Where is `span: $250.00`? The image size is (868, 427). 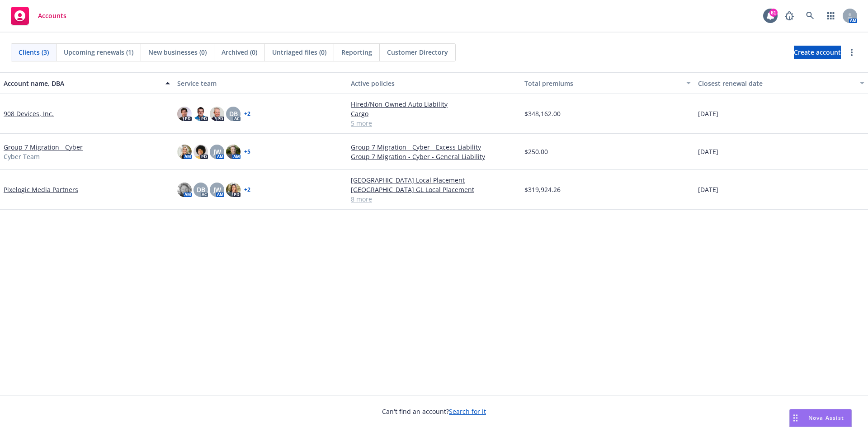 span: $250.00 is located at coordinates (536, 152).